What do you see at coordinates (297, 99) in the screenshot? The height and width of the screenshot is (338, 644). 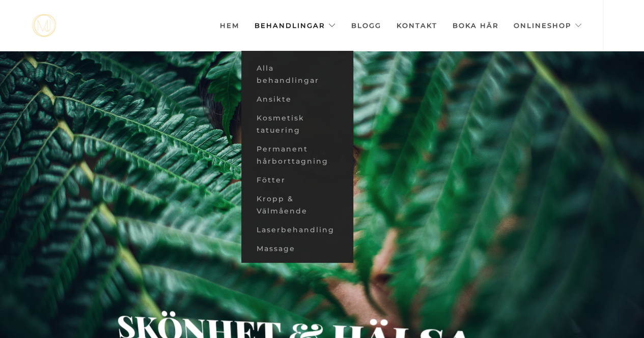 I see `a: Ansikte` at bounding box center [297, 99].